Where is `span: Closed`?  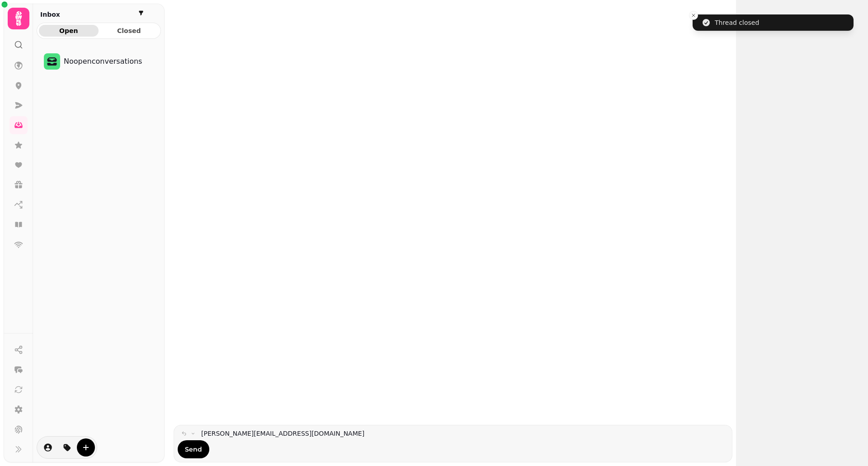 span: Closed is located at coordinates (129, 31).